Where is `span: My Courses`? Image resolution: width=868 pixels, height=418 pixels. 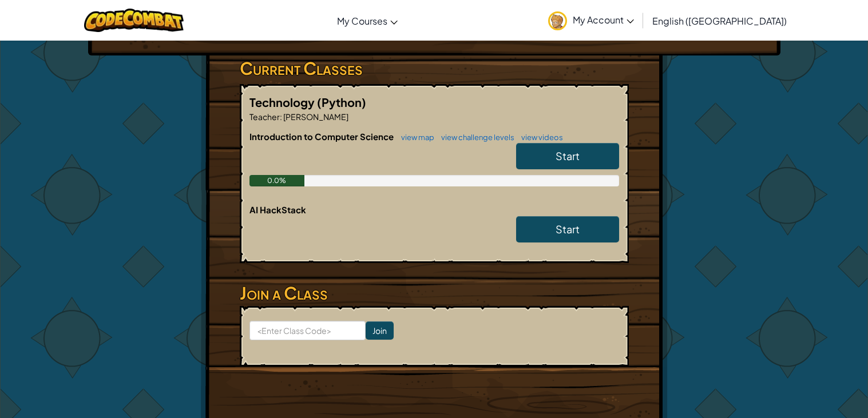 span: My Courses is located at coordinates (362, 21).